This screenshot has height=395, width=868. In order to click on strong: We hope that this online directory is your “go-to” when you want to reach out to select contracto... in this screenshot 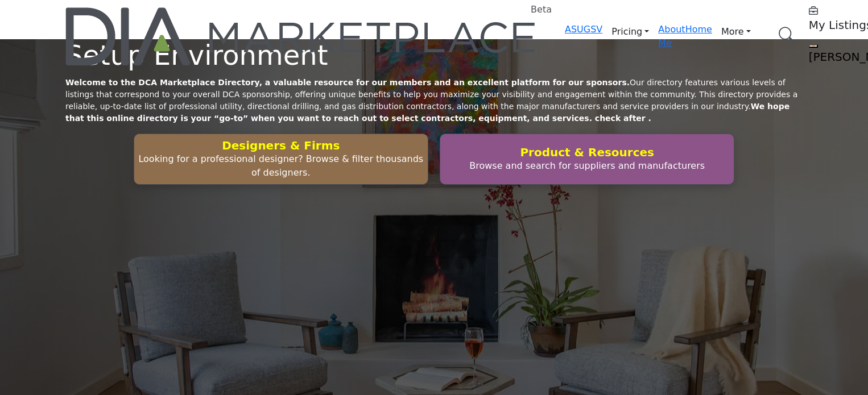, I will do `click(427, 112)`.